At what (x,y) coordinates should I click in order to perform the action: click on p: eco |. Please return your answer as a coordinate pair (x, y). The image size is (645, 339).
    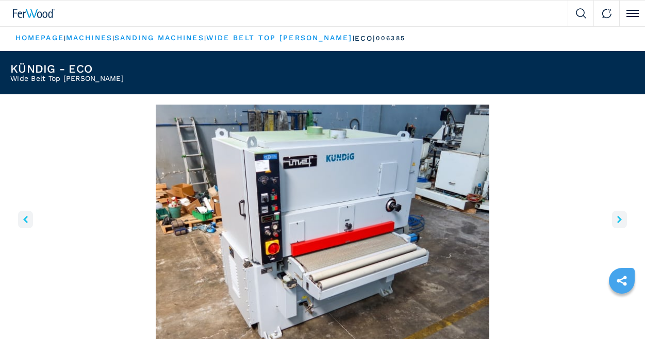
    Looking at the image, I should click on (365, 39).